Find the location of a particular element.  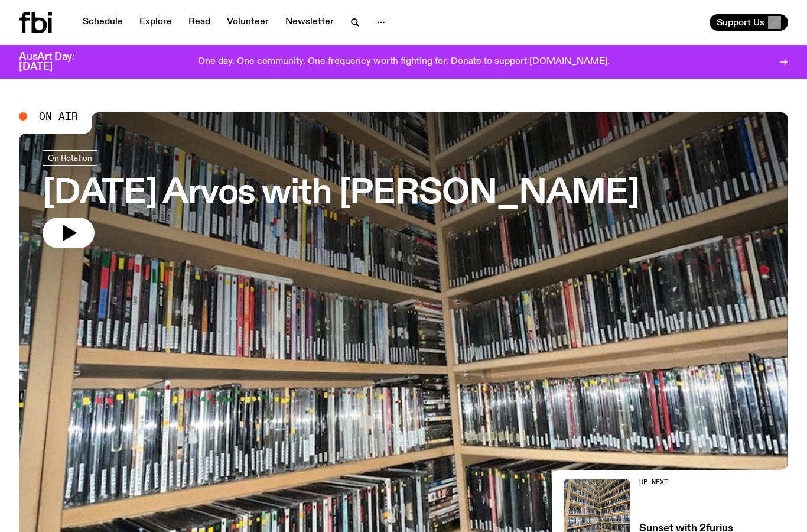

a: Newsletter is located at coordinates (309, 23).